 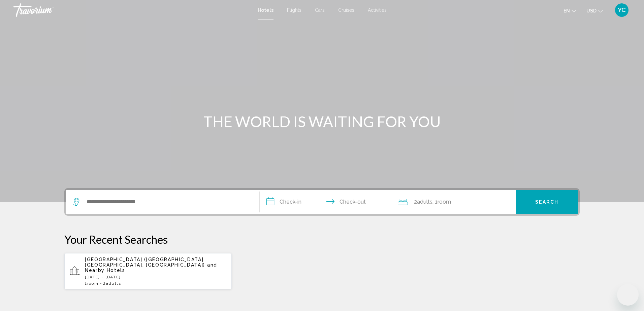 I want to click on div: Search widget, so click(x=322, y=202).